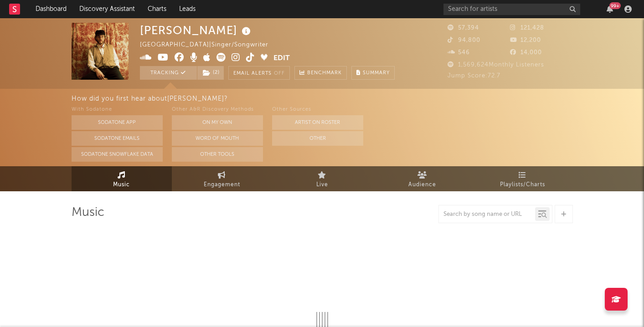  Describe the element at coordinates (422, 179) in the screenshot. I see `a: Audience` at that location.